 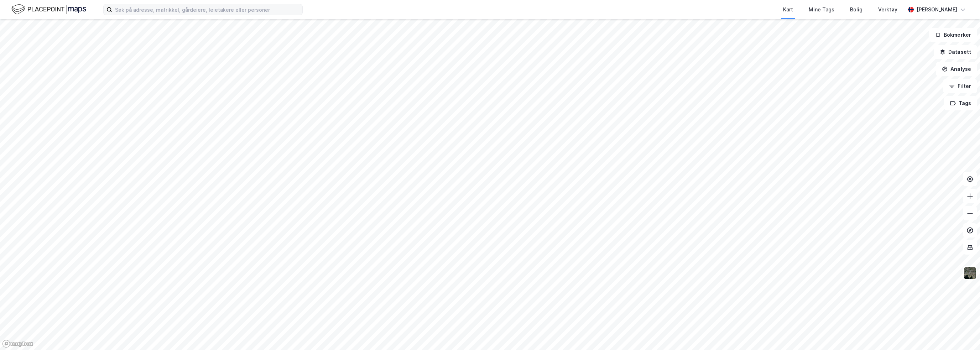 What do you see at coordinates (822, 9) in the screenshot?
I see `div: Mine Tags` at bounding box center [822, 9].